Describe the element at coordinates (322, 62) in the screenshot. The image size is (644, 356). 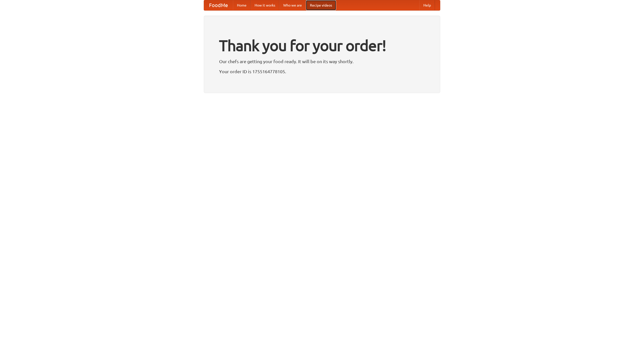
I see `p: Our chefs are getting your food ready. It will be on its way shortly.` at that location.